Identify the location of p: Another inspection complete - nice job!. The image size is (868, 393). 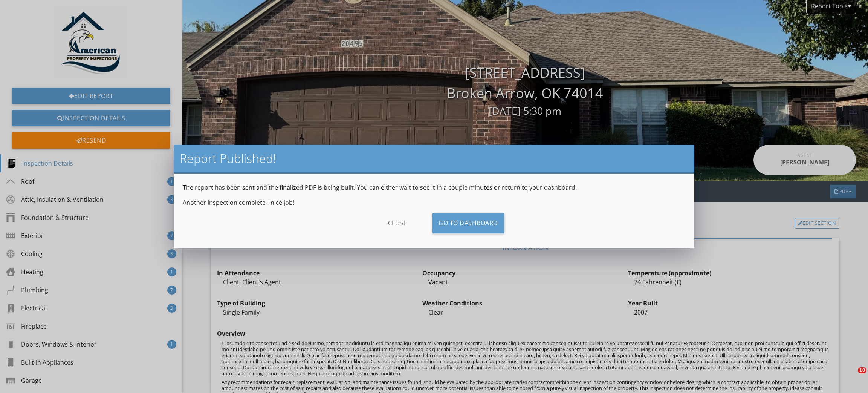
(434, 202).